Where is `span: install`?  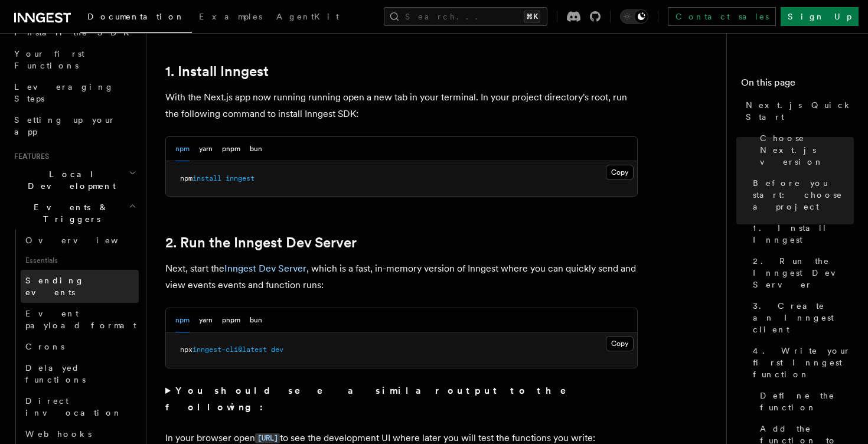
span: install is located at coordinates (207, 179).